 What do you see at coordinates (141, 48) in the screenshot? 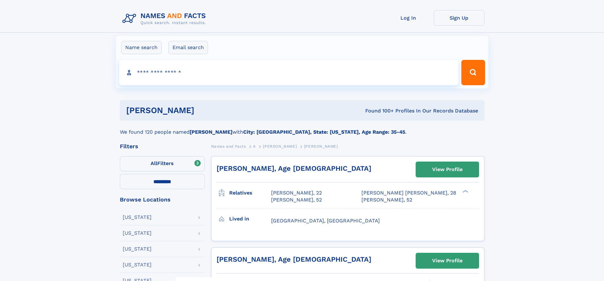
I see `label: Name search` at bounding box center [141, 48].